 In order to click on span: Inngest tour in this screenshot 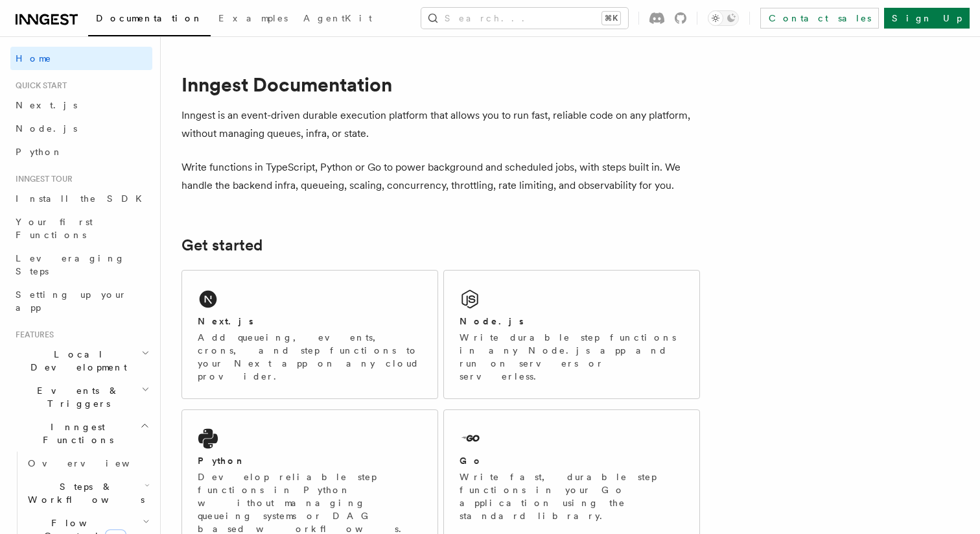, I will do `click(42, 179)`.